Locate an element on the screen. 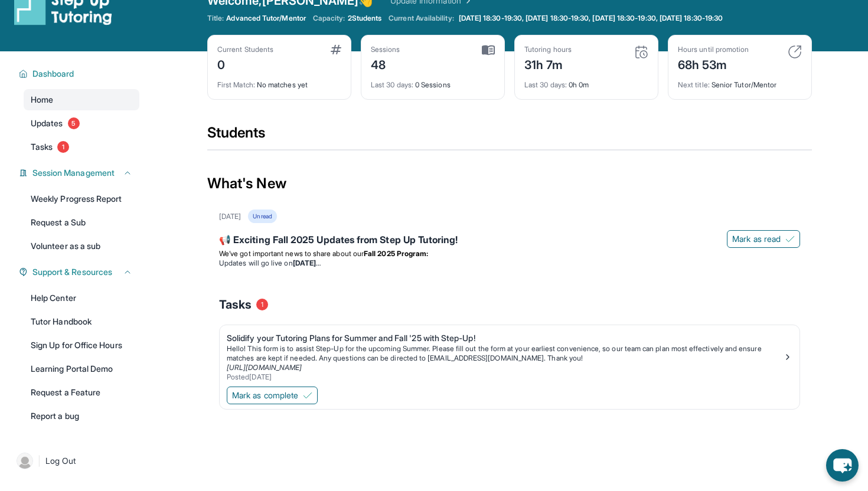 The height and width of the screenshot is (491, 868). a: Sign Up for Office Hours is located at coordinates (81, 345).